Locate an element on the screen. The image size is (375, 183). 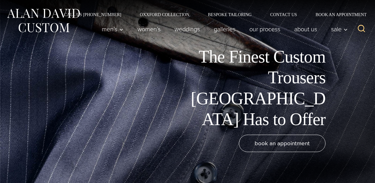
nav: Secondary Navigation is located at coordinates (212, 15).